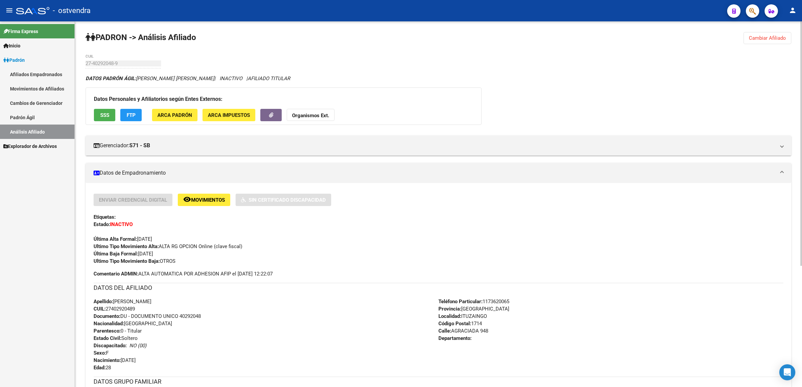  Describe the element at coordinates (109, 324) in the screenshot. I see `strong: Nacionalidad:` at that location.